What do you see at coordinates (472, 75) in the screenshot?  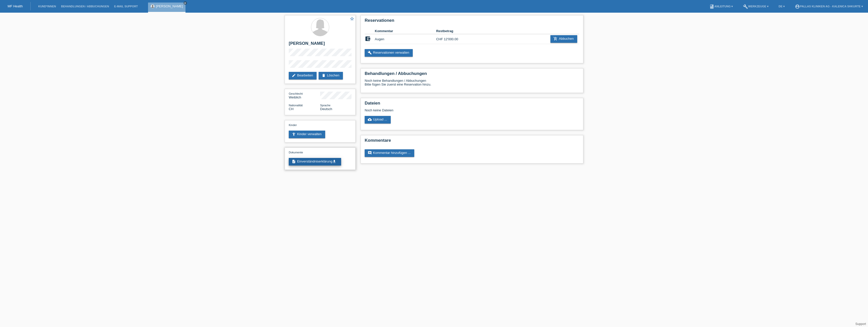 I see `h2: Behandlungen / Abbuchungen` at bounding box center [472, 75].